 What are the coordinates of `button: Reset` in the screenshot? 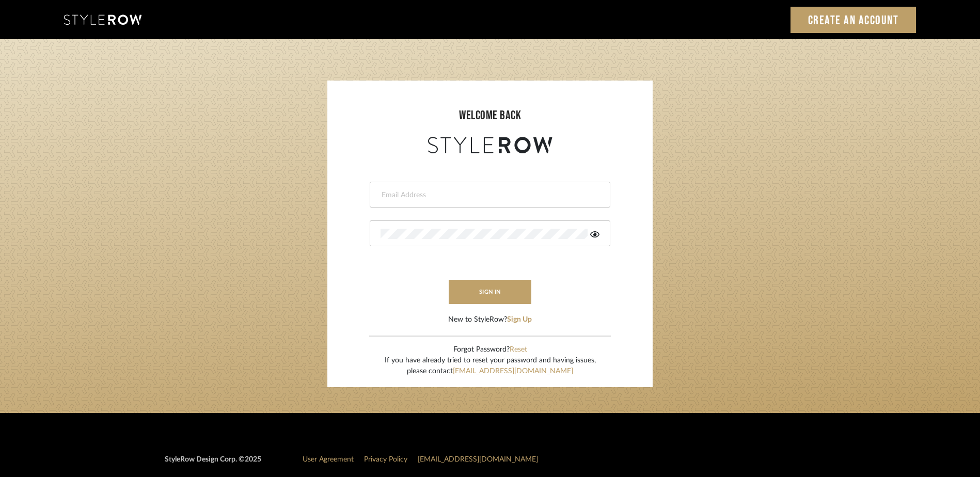 It's located at (519, 349).